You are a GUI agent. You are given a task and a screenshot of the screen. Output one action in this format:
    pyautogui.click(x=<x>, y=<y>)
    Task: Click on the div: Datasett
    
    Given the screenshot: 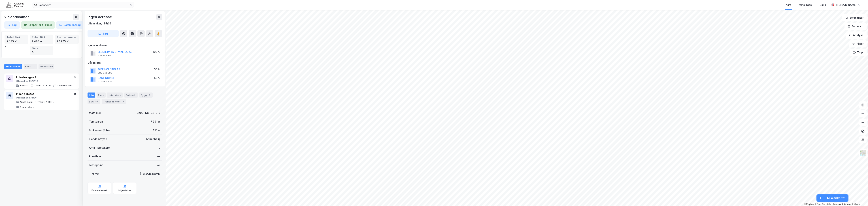 What is the action you would take?
    pyautogui.click(x=131, y=95)
    